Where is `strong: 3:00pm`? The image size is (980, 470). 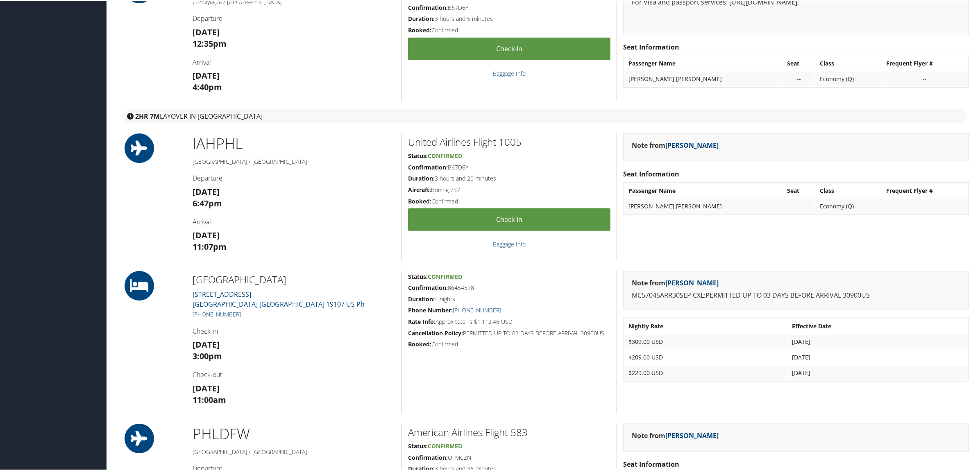 strong: 3:00pm is located at coordinates (208, 355).